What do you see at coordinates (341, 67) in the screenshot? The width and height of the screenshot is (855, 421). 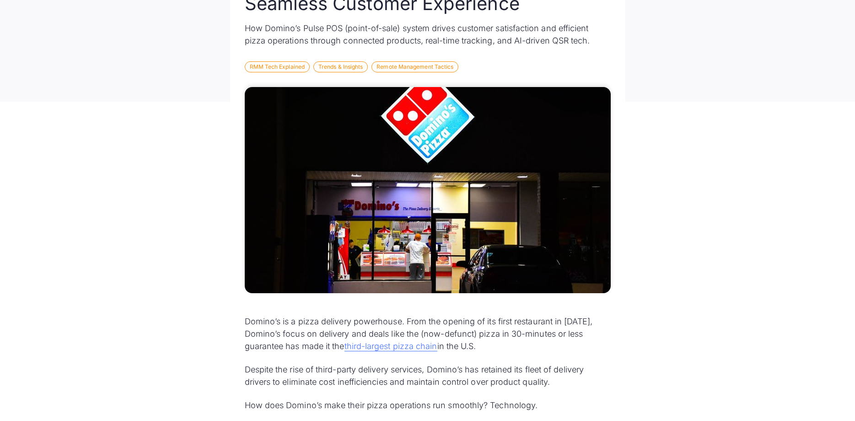 I see `div: Trends & Insights` at bounding box center [341, 67].